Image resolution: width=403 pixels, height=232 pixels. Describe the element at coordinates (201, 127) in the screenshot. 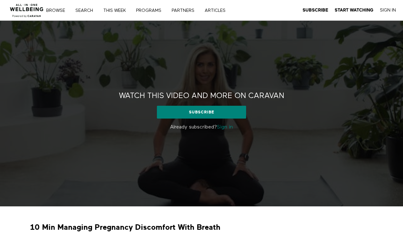

I see `p: Already subscribed?` at that location.